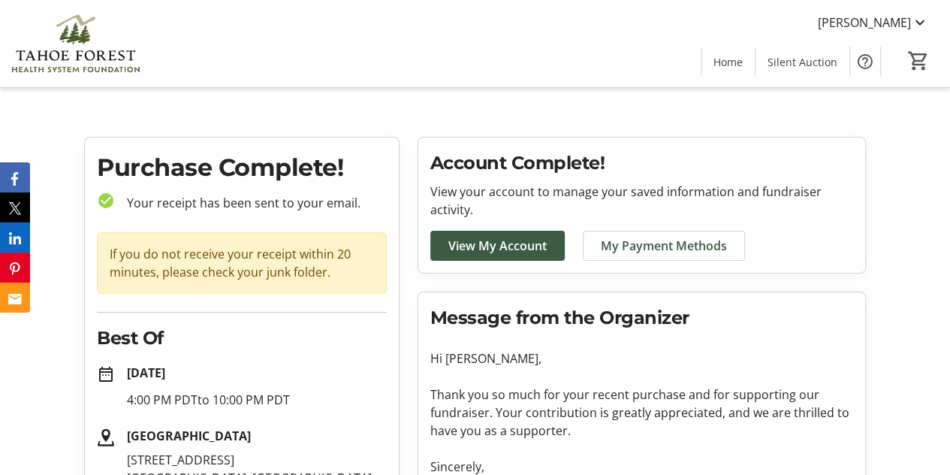 The width and height of the screenshot is (950, 475). What do you see at coordinates (641, 201) in the screenshot?
I see `p: View your account to manage your saved information and fundraiser activity.` at bounding box center [641, 201].